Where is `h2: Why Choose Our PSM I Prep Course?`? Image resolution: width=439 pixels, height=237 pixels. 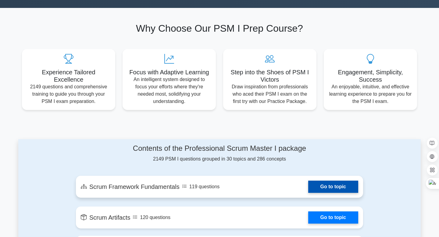 h2: Why Choose Our PSM I Prep Course? is located at coordinates (219, 28).